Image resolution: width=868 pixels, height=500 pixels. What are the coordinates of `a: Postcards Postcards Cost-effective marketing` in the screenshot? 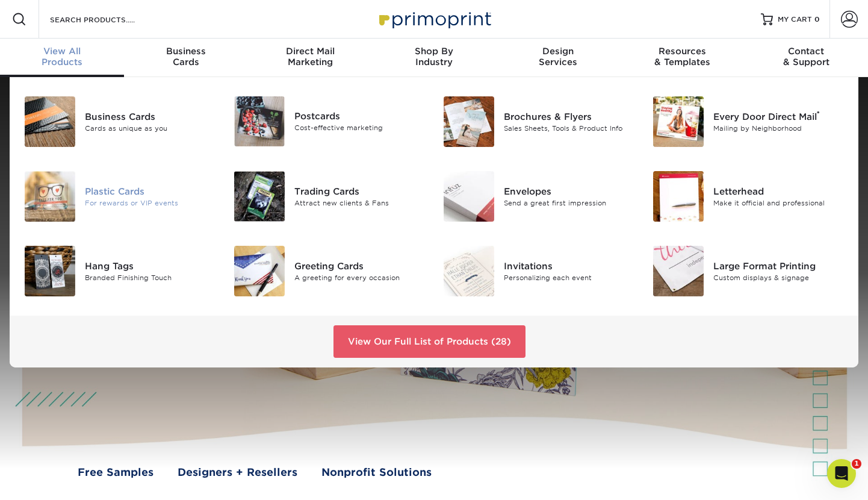 It's located at (330, 121).